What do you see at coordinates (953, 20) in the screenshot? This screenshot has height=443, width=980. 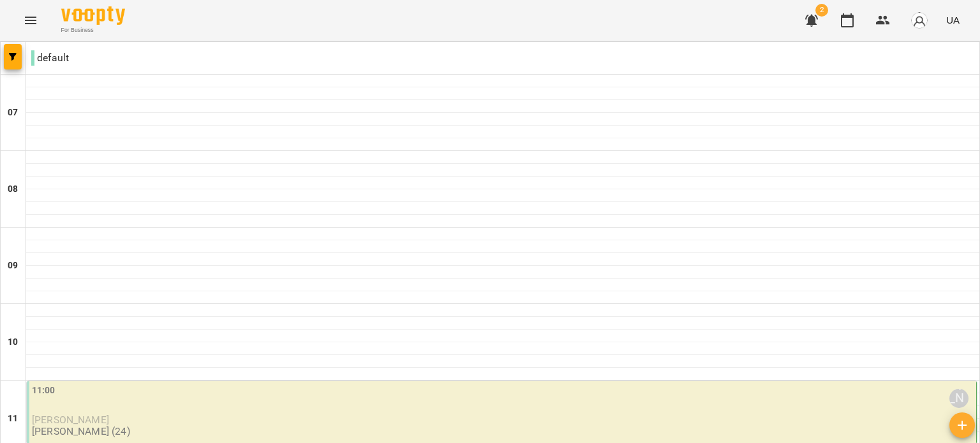 I see `span: UA` at bounding box center [953, 20].